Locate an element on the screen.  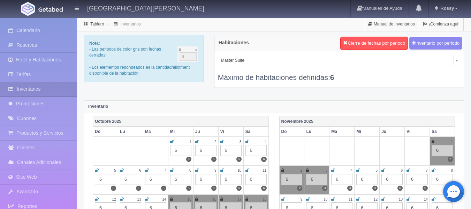
a: Tablero is located at coordinates (97, 24).